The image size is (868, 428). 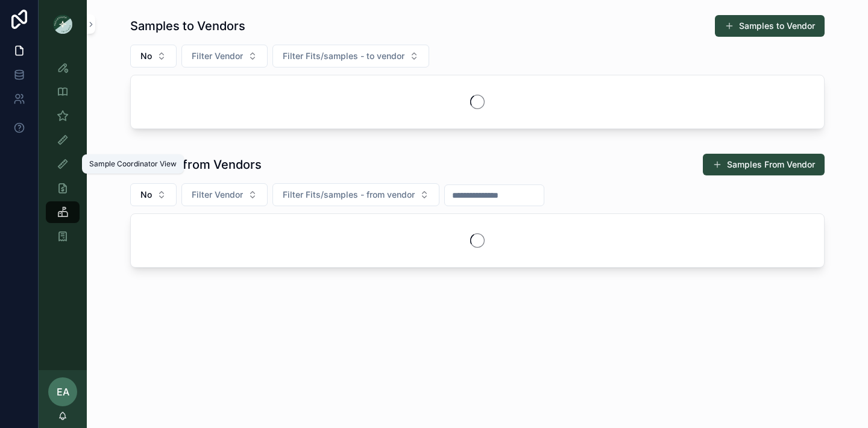 What do you see at coordinates (187, 26) in the screenshot?
I see `h1: Samples to Vendors` at bounding box center [187, 26].